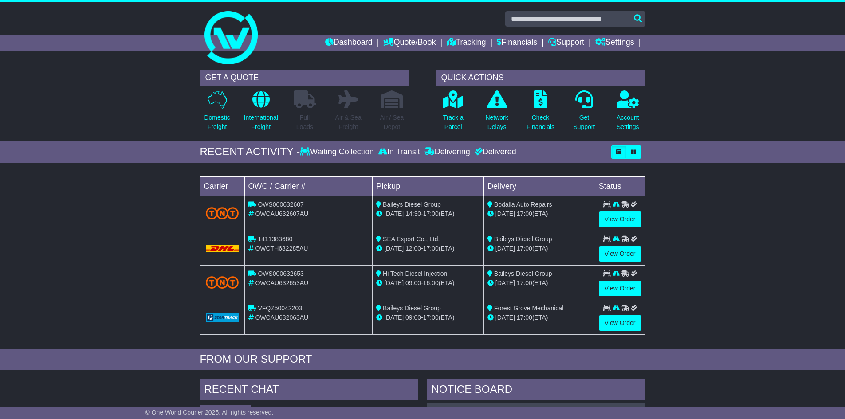 The image size is (845, 419). What do you see at coordinates (348, 122) in the screenshot?
I see `p: Air & Sea Freight` at bounding box center [348, 122].